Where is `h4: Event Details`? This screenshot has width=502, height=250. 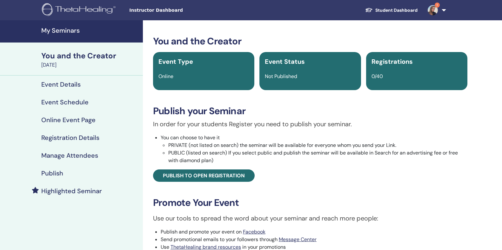 h4: Event Details is located at coordinates (61, 84).